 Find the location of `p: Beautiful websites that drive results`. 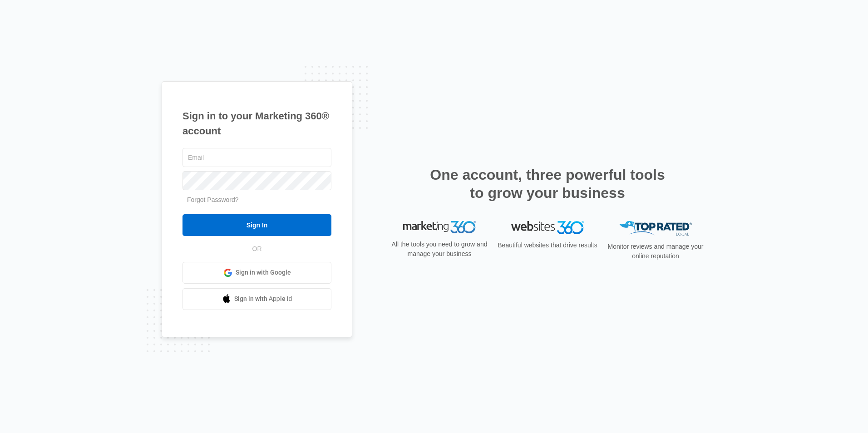

p: Beautiful websites that drive results is located at coordinates (548, 245).